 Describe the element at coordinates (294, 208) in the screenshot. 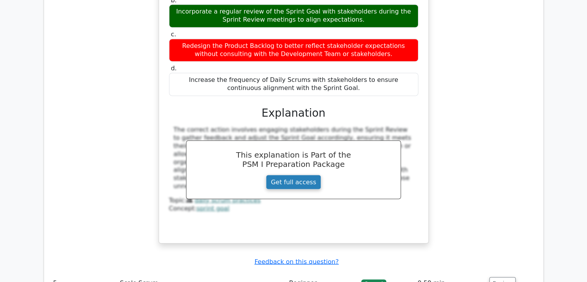

I see `div: Concept:` at that location.